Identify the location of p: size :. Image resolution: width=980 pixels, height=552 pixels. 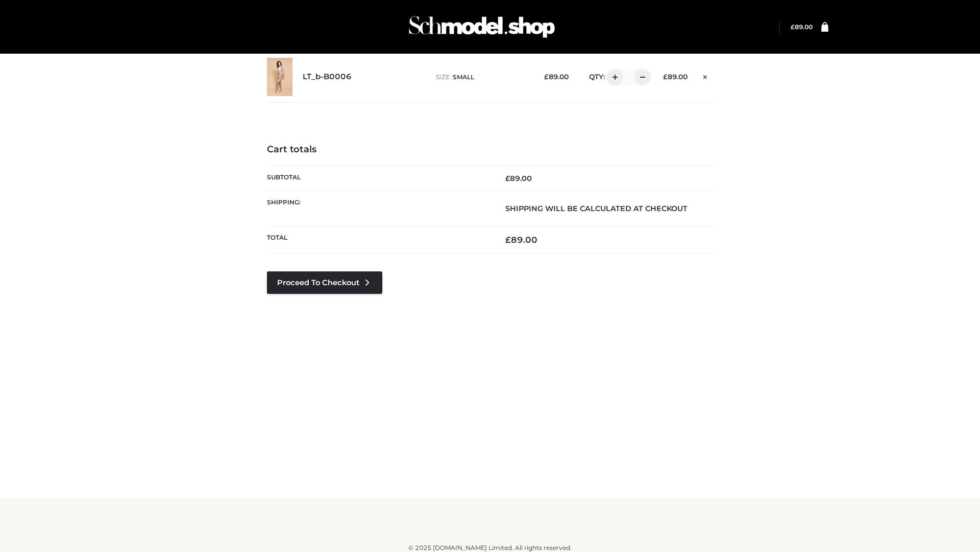
(482, 77).